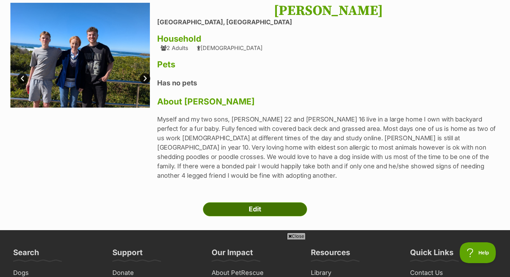 Image resolution: width=510 pixels, height=277 pixels. Describe the element at coordinates (127, 254) in the screenshot. I see `h3: Support` at that location.